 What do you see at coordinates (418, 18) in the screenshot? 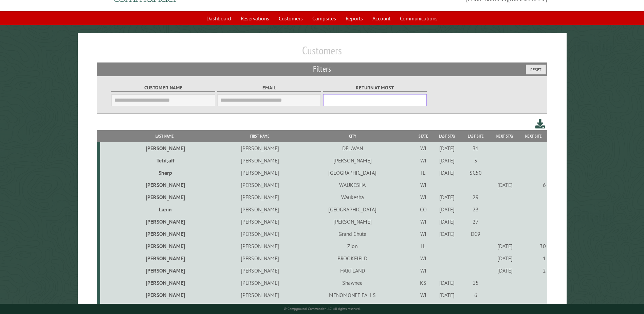
I see `a: Communications` at bounding box center [418, 18].